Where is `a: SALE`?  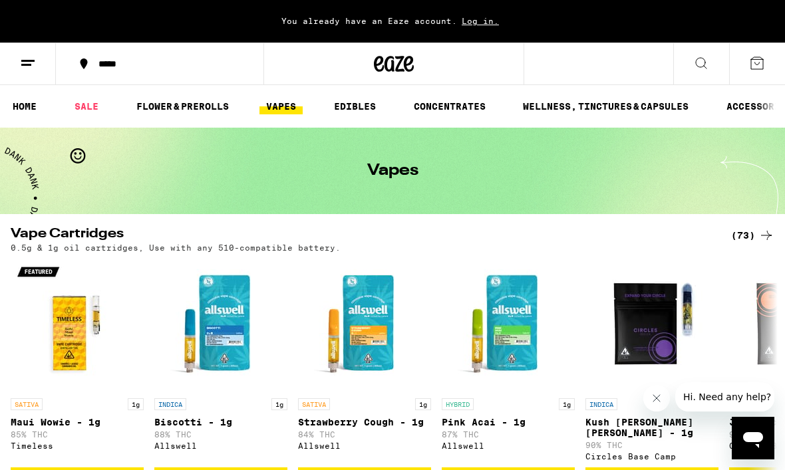 a: SALE is located at coordinates (86, 106).